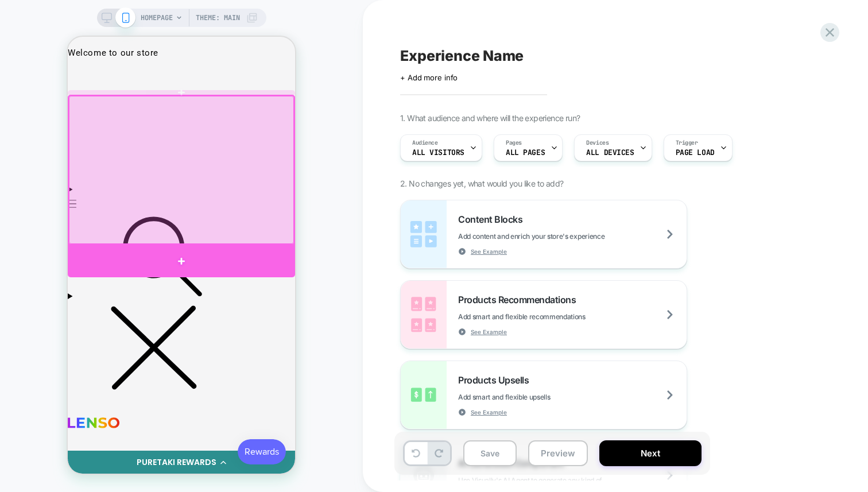  I want to click on button: Save, so click(490, 453).